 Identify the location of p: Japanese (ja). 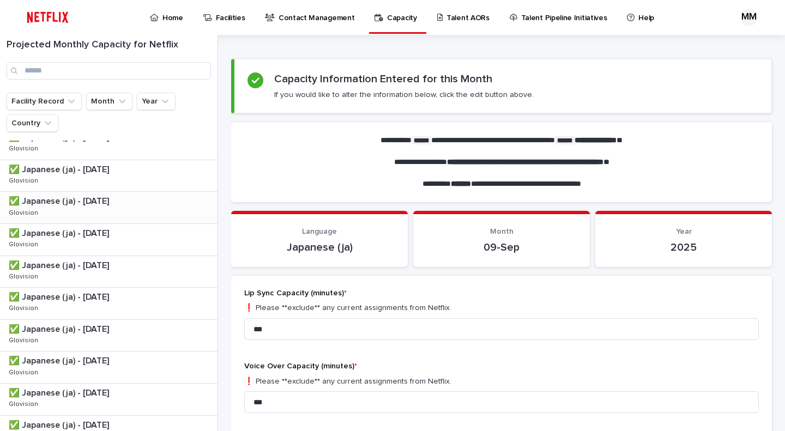
(319, 247).